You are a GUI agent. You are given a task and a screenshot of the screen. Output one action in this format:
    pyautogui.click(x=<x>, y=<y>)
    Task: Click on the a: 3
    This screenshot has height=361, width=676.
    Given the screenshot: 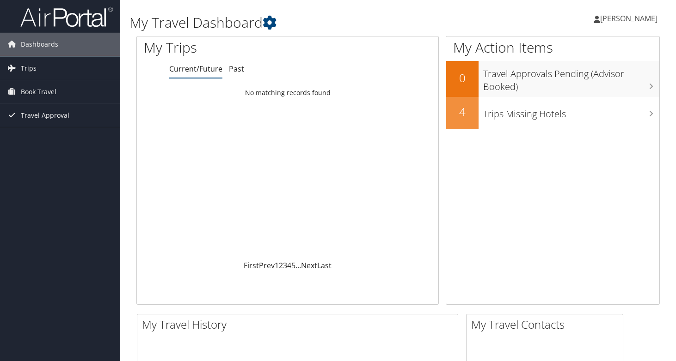 What is the action you would take?
    pyautogui.click(x=285, y=266)
    